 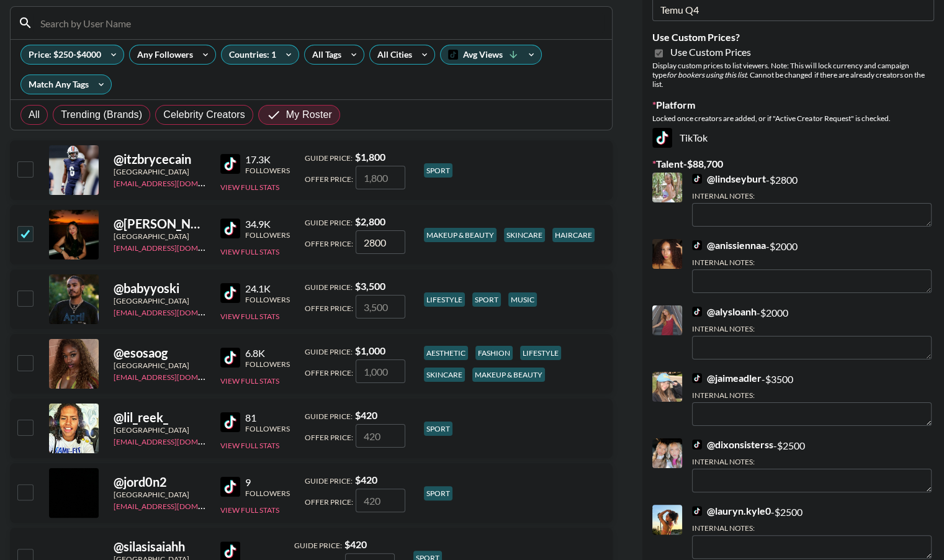 What do you see at coordinates (267, 224) in the screenshot?
I see `div: 34.9K` at bounding box center [267, 224].